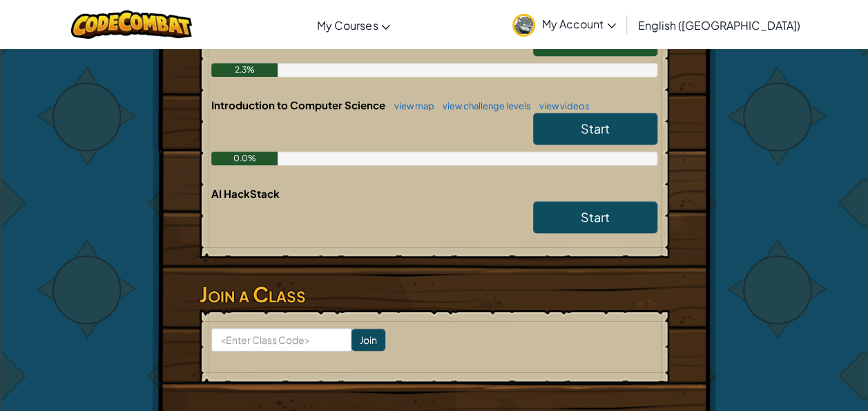  What do you see at coordinates (245, 158) in the screenshot?
I see `div: 0.0%` at bounding box center [245, 158].